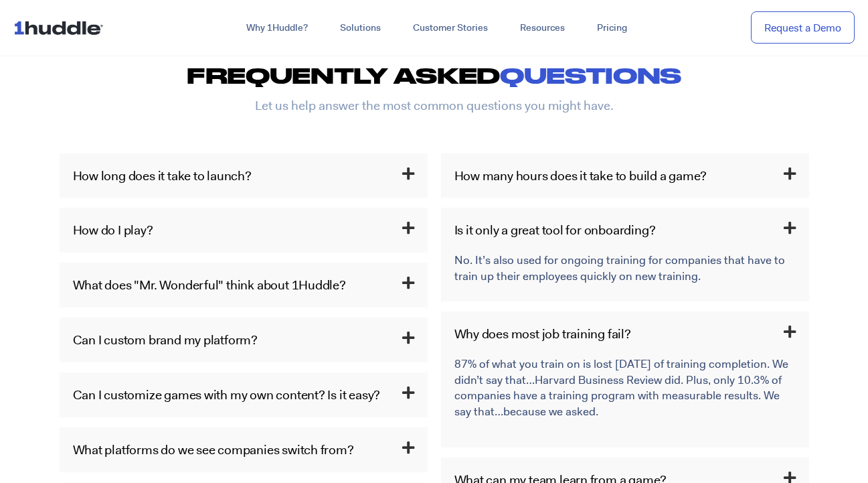 This screenshot has height=483, width=868. What do you see at coordinates (543, 333) in the screenshot?
I see `a: Why does most job training fail?` at bounding box center [543, 333].